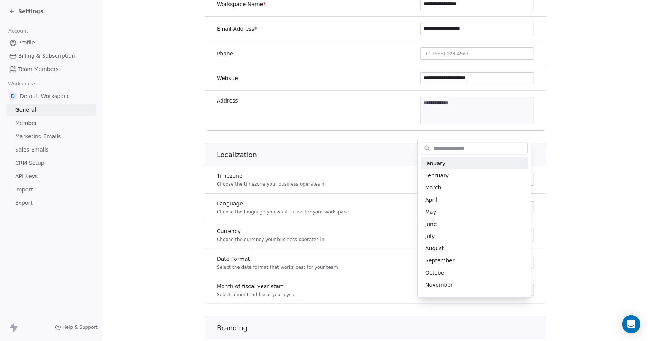 This screenshot has height=341, width=648. Describe the element at coordinates (474, 200) in the screenshot. I see `span: April` at that location.